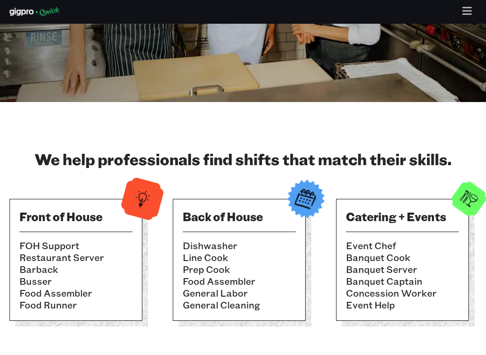  What do you see at coordinates (239, 293) in the screenshot?
I see `li: General Labor` at bounding box center [239, 293].